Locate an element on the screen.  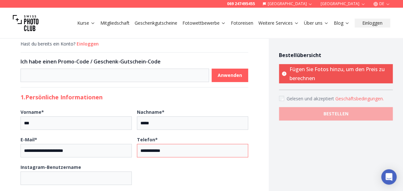
b: Vorname * is located at coordinates (32, 112).